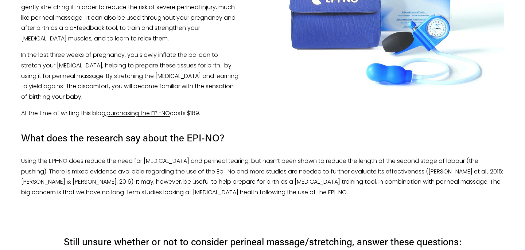 This screenshot has height=250, width=525. What do you see at coordinates (130, 113) in the screenshot?
I see `p: At the time of writing this blog, costs $189.` at bounding box center [130, 113].